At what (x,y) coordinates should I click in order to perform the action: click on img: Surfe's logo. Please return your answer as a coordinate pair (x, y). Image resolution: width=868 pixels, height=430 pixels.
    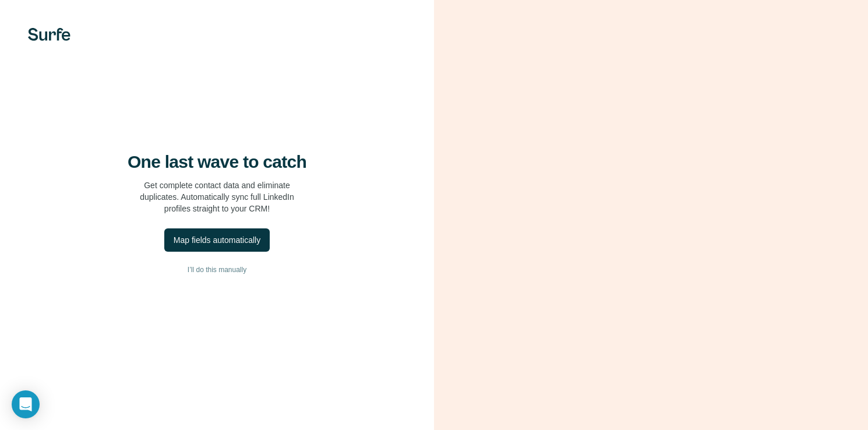
    Looking at the image, I should click on (49, 35).